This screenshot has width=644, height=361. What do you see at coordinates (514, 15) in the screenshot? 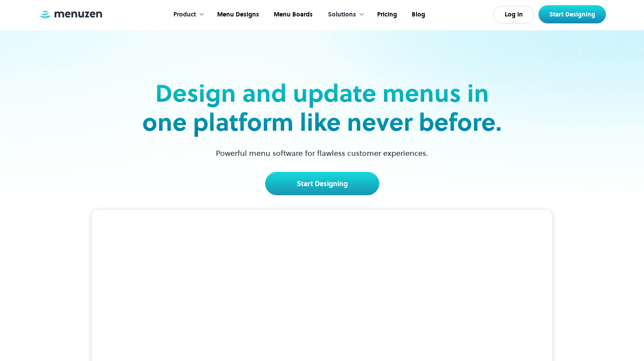
I see `a: Log In` at bounding box center [514, 15].